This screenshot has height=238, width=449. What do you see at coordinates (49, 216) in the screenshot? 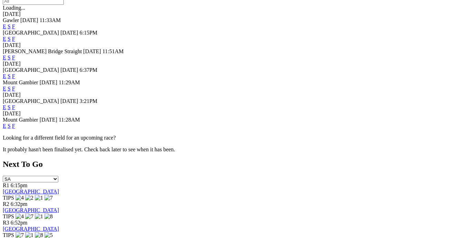
I see `img: 8` at bounding box center [49, 216].